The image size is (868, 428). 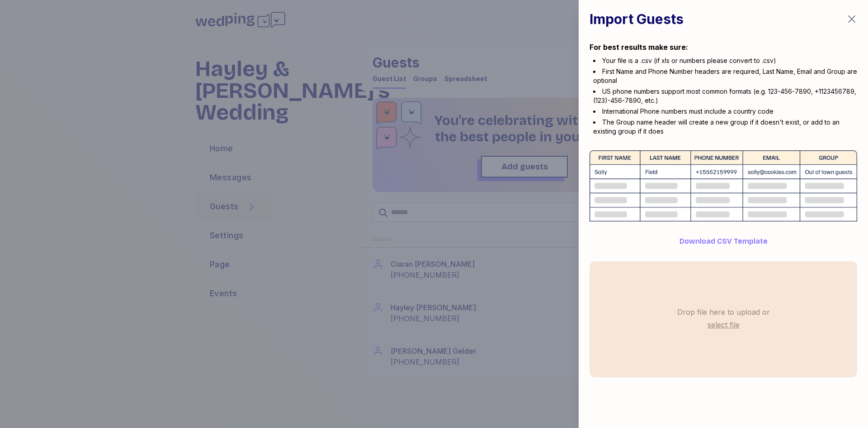 I want to click on div: For best results make sure:, so click(x=723, y=47).